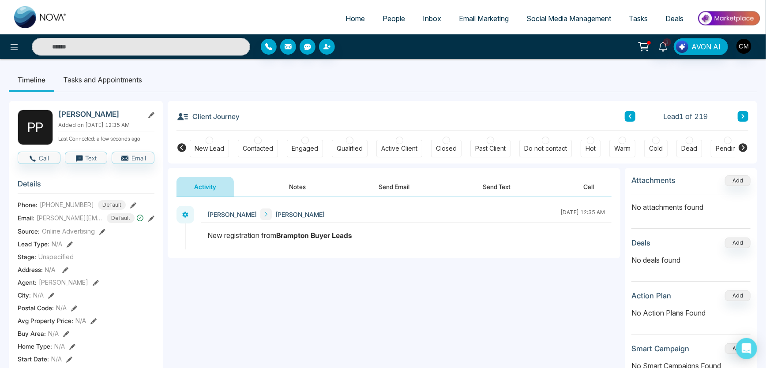 The height and width of the screenshot is (368, 766). I want to click on p: No attachments found, so click(691, 204).